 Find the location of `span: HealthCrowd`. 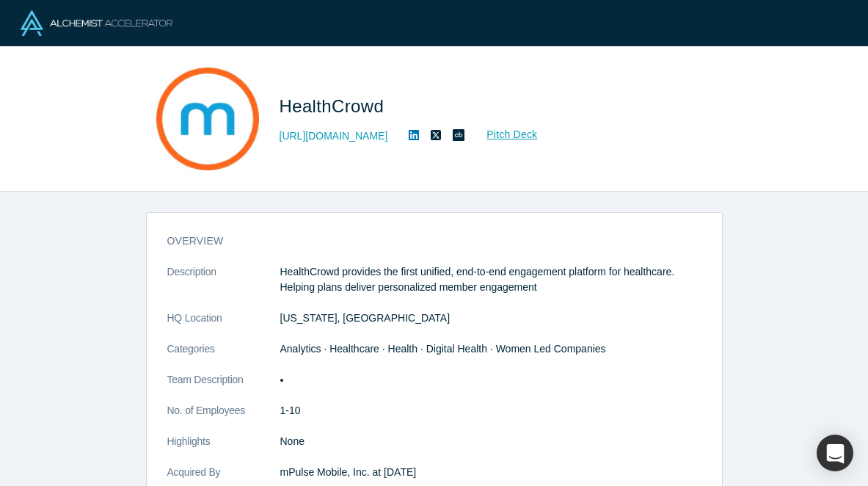

span: HealthCrowd is located at coordinates (335, 105).